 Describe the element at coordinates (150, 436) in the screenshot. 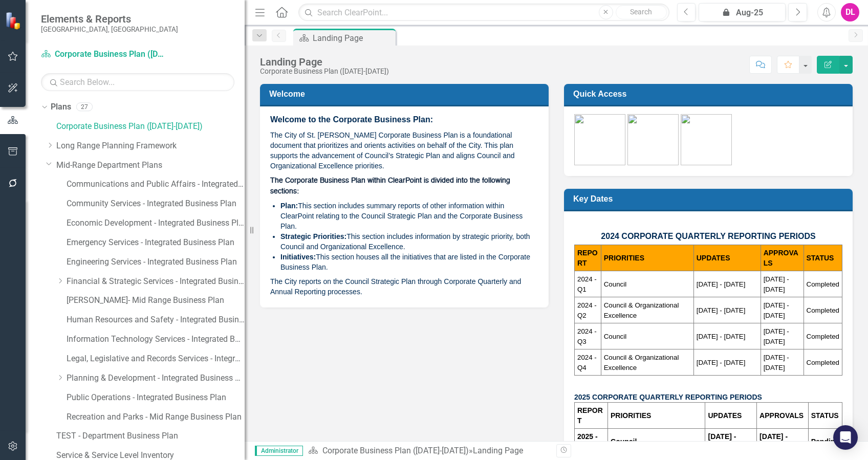

I see `a: TEST - Department Business Plan` at that location.